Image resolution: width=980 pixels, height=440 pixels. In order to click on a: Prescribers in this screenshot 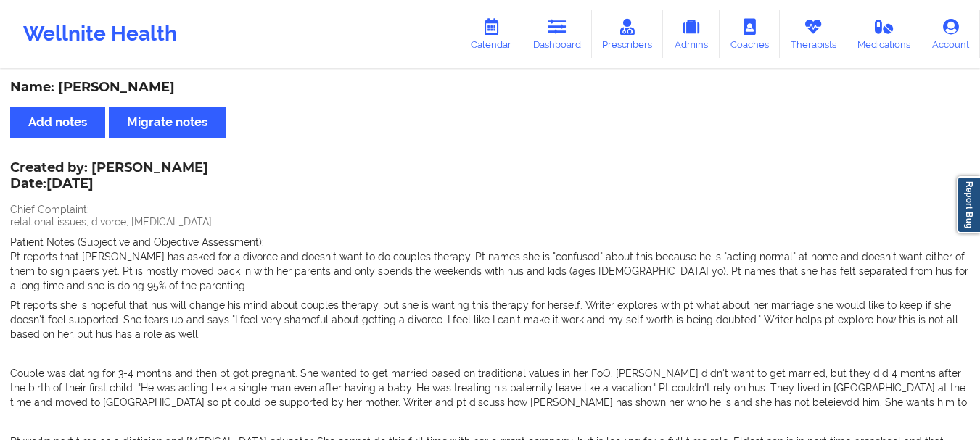, I will do `click(627, 34)`.